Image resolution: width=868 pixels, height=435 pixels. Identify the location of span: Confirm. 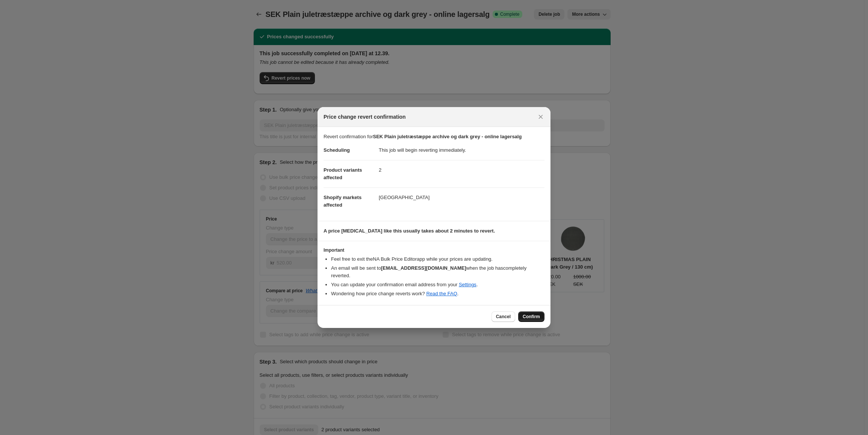
(531, 317).